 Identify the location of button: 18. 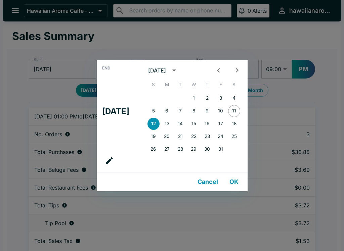
(234, 124).